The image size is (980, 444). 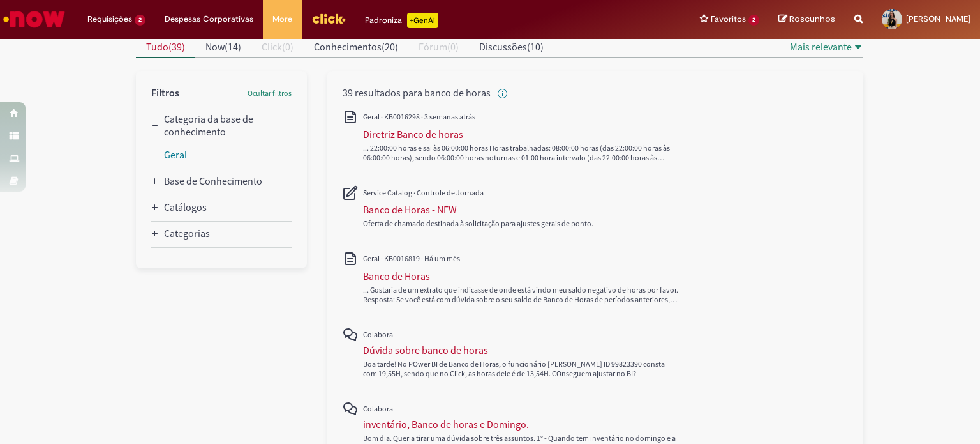 I want to click on div: Padroniza, so click(x=401, y=21).